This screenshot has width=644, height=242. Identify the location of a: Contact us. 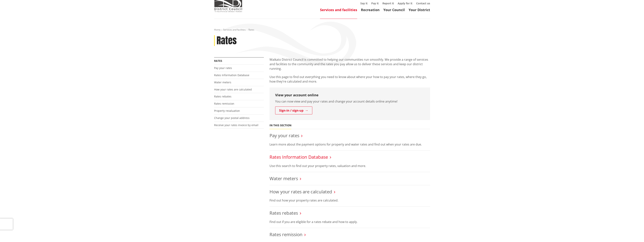
(423, 3).